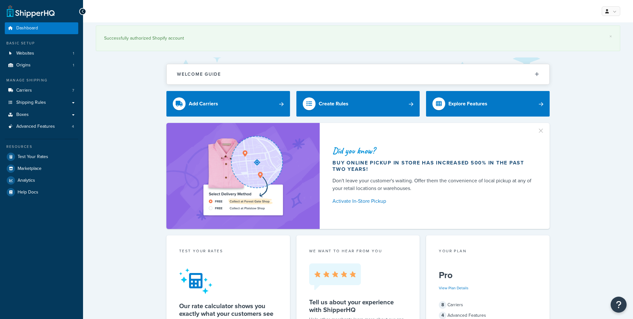 This screenshot has height=319, width=633. Describe the element at coordinates (42, 90) in the screenshot. I see `a: Carriers7` at that location.